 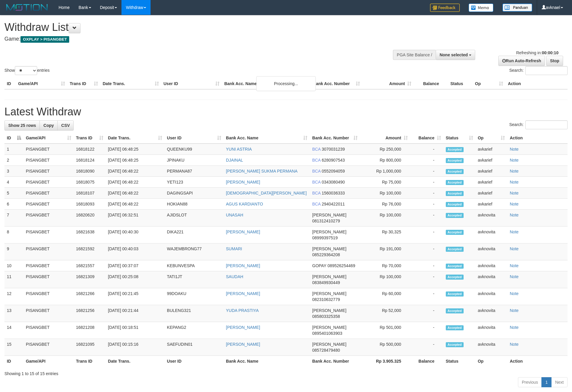 I want to click on td: DAGINGSAPI, so click(x=194, y=193).